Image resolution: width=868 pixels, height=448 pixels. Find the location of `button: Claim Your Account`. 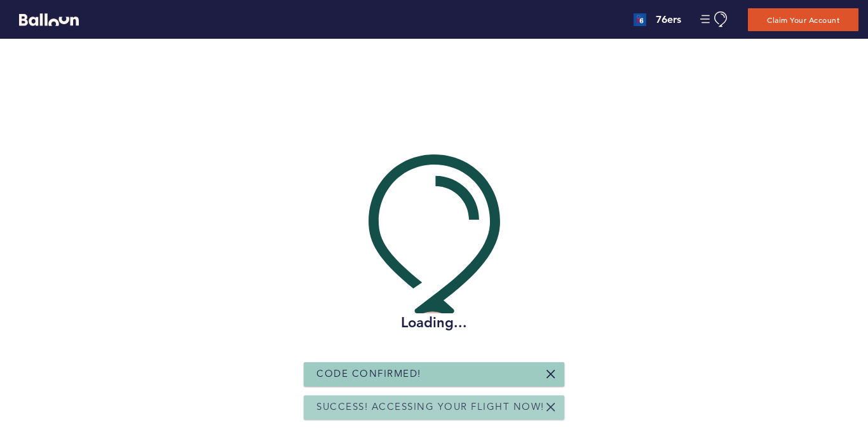

button: Claim Your Account is located at coordinates (803, 20).